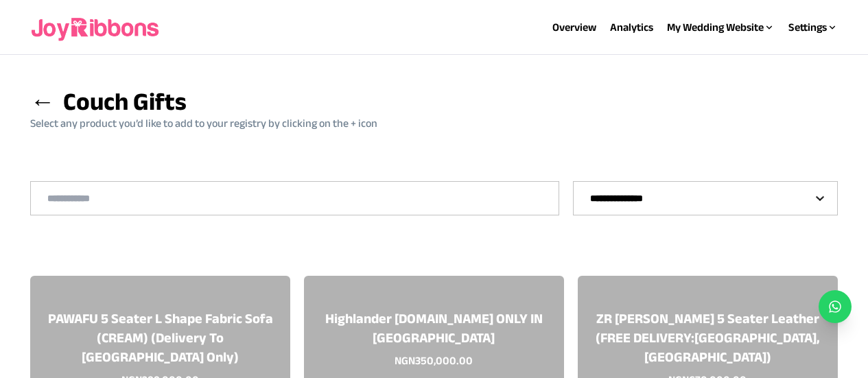  What do you see at coordinates (96, 27) in the screenshot?
I see `img: joyribbons` at bounding box center [96, 27].